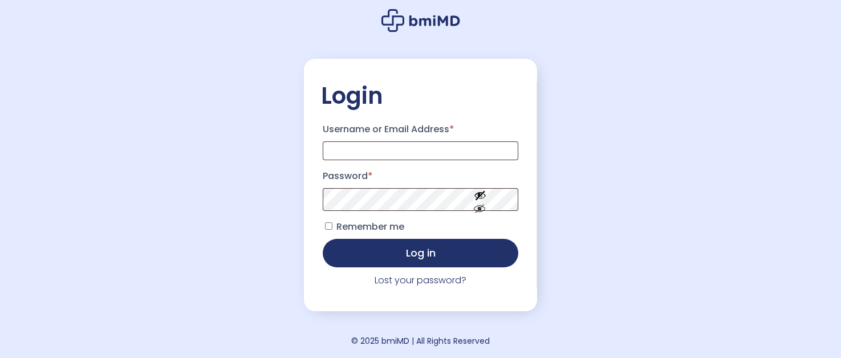  I want to click on a: Lost your password?, so click(420, 280).